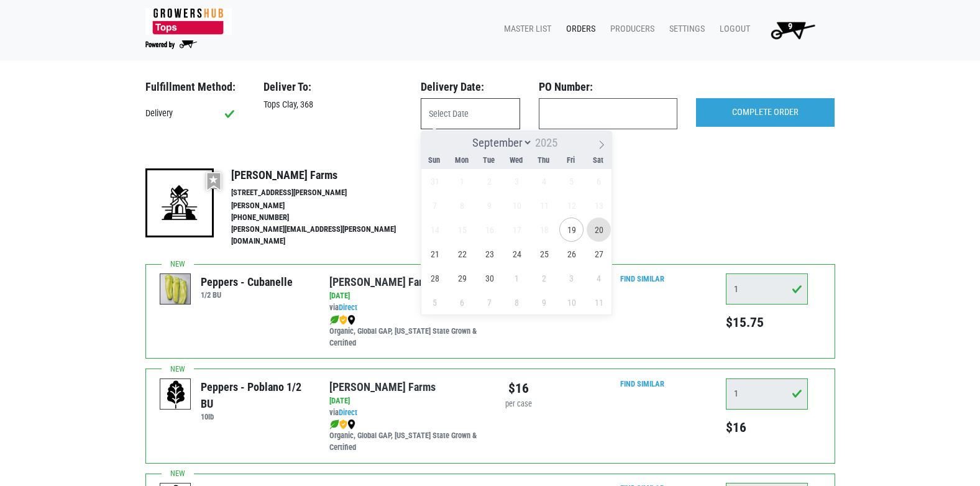  I want to click on a: 9, so click(790, 30).